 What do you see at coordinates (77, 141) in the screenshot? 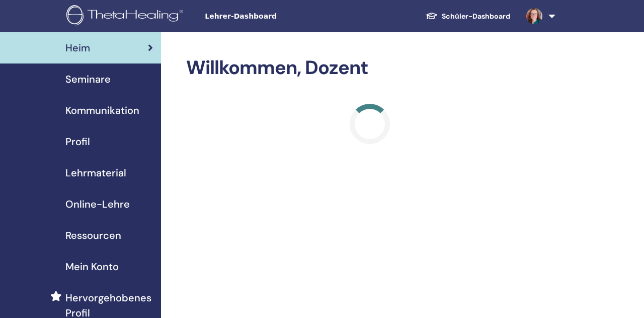
I see `span: Profil` at bounding box center [77, 141].